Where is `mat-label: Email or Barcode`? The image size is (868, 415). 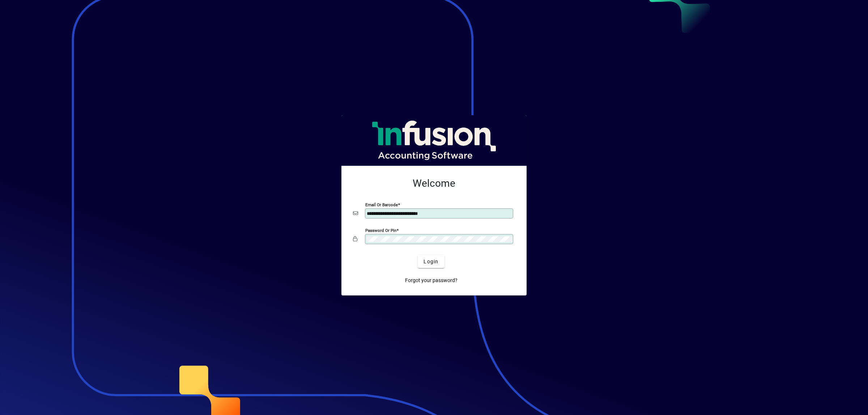 mat-label: Email or Barcode is located at coordinates (382, 205).